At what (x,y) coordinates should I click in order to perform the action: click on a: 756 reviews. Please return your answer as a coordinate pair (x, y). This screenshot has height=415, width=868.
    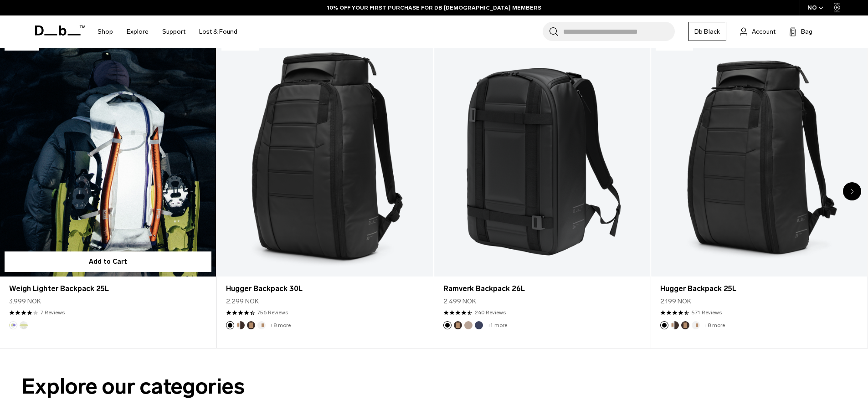
    Looking at the image, I should click on (273, 312).